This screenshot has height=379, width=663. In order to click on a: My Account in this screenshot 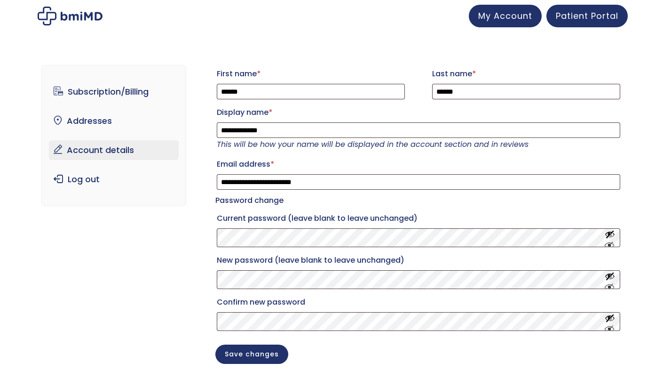, I will do `click(505, 16)`.